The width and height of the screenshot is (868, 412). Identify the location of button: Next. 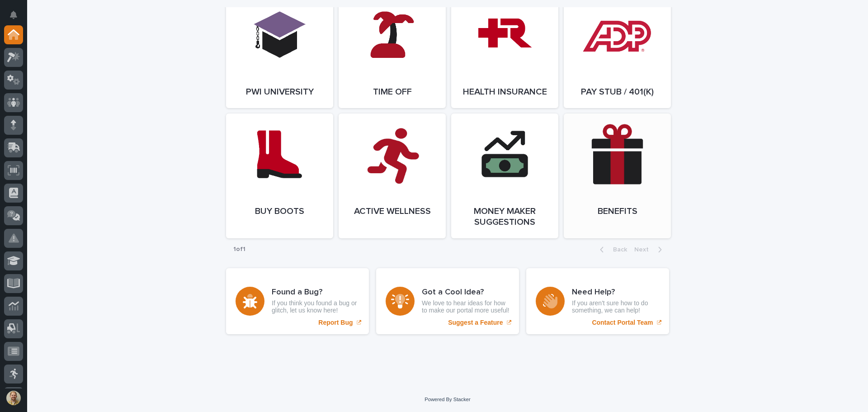
(650, 250).